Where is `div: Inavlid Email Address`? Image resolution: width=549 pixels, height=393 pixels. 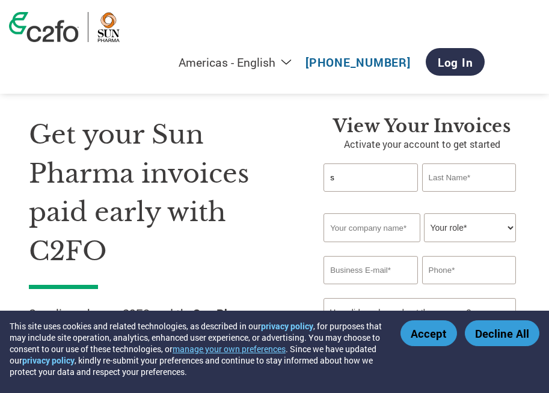
div: Inavlid Email Address is located at coordinates (370, 289).